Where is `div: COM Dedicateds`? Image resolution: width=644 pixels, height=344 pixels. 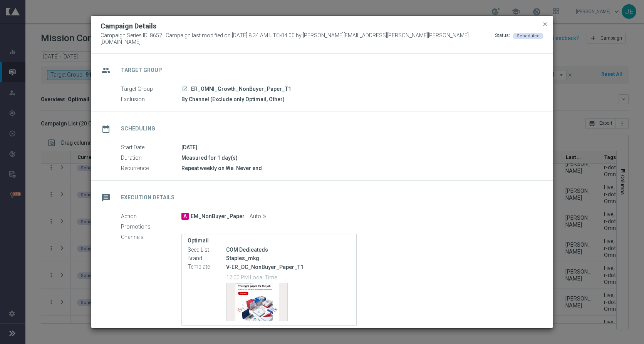
div: COM Dedicateds is located at coordinates (288, 249).